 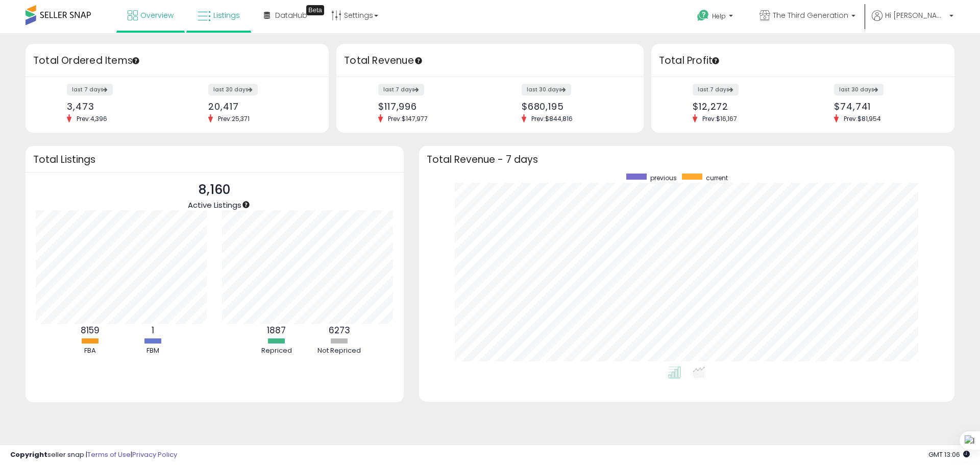 What do you see at coordinates (29, 454) in the screenshot?
I see `strong: Copyright` at bounding box center [29, 454].